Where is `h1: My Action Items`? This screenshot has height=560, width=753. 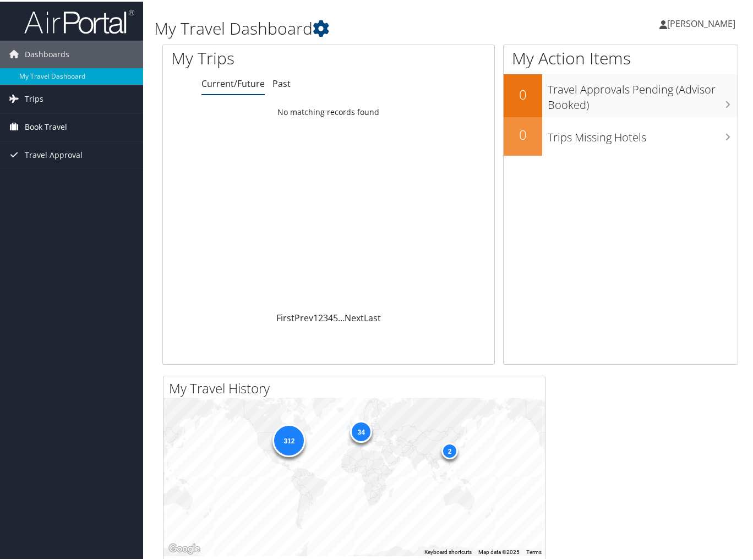
h1: My Action Items is located at coordinates (620, 57).